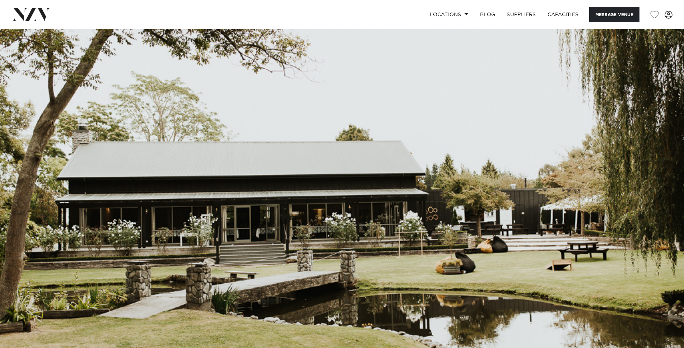 Image resolution: width=684 pixels, height=348 pixels. What do you see at coordinates (488, 14) in the screenshot?
I see `a: BLOG` at bounding box center [488, 14].